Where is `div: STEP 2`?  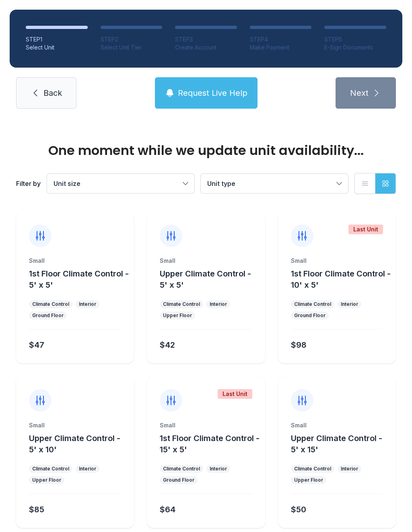 div: STEP 2 is located at coordinates (132, 39).